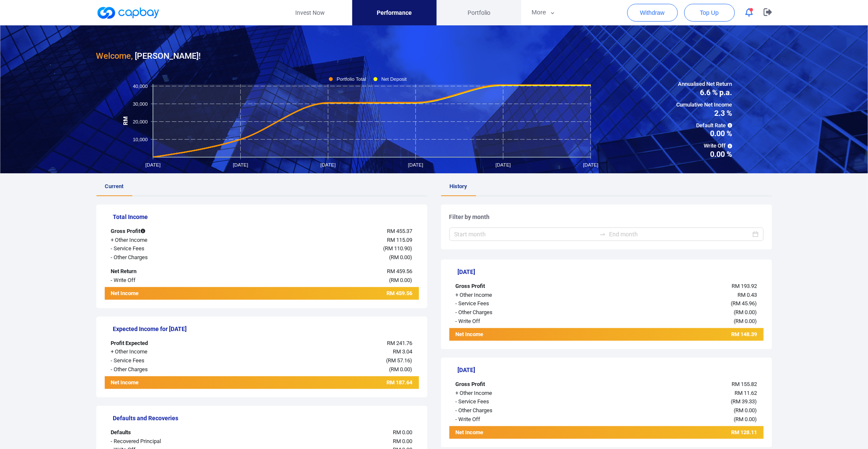 The width and height of the screenshot is (868, 449). Describe the element at coordinates (680, 234) in the screenshot. I see `input: End month` at that location.